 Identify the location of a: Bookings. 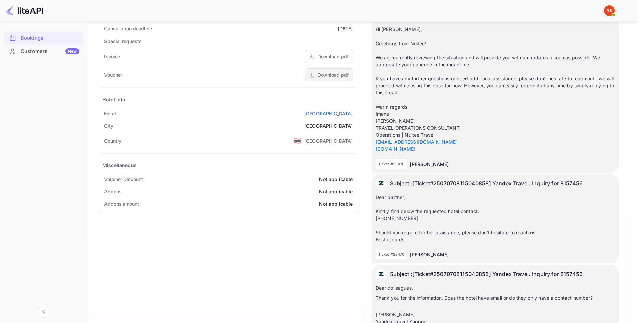
(43, 38).